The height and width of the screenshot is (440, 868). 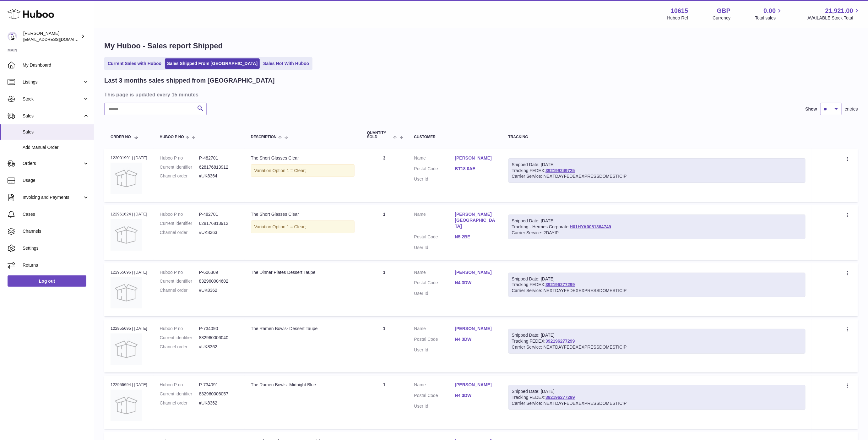 What do you see at coordinates (218, 176) in the screenshot?
I see `dd: #UK8364` at bounding box center [218, 176].